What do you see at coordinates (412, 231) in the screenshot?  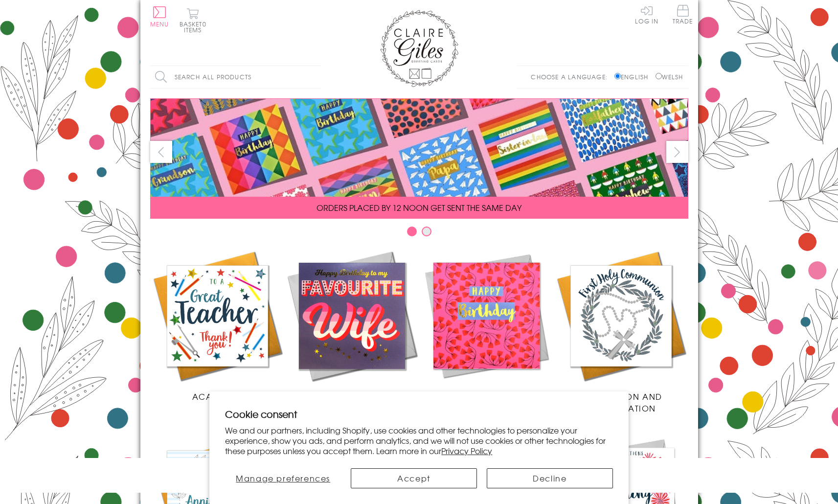 I see `button: Carousel Page 1 (Current Slide)` at bounding box center [412, 231].